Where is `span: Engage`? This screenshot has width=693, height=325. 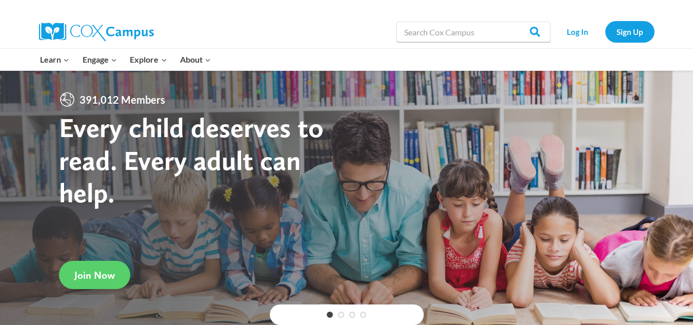
span: Engage is located at coordinates (100, 59).